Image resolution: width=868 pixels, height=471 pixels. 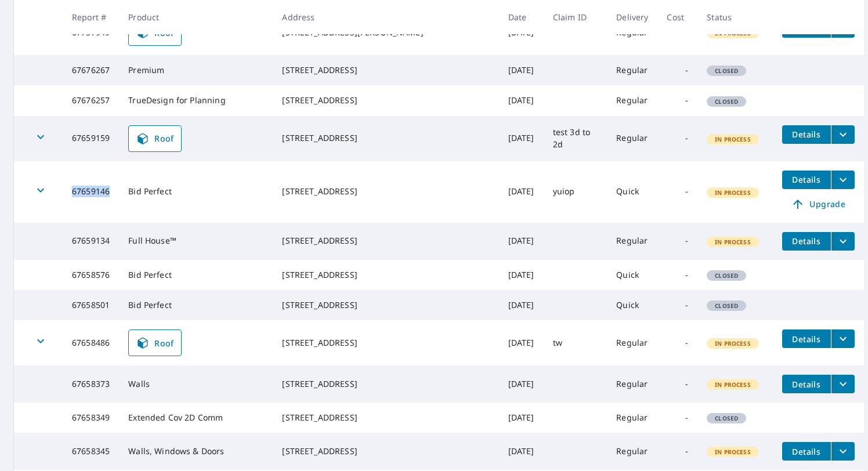 What do you see at coordinates (843, 241) in the screenshot?
I see `button: filesDropdownBtn-67659134` at bounding box center [843, 241].